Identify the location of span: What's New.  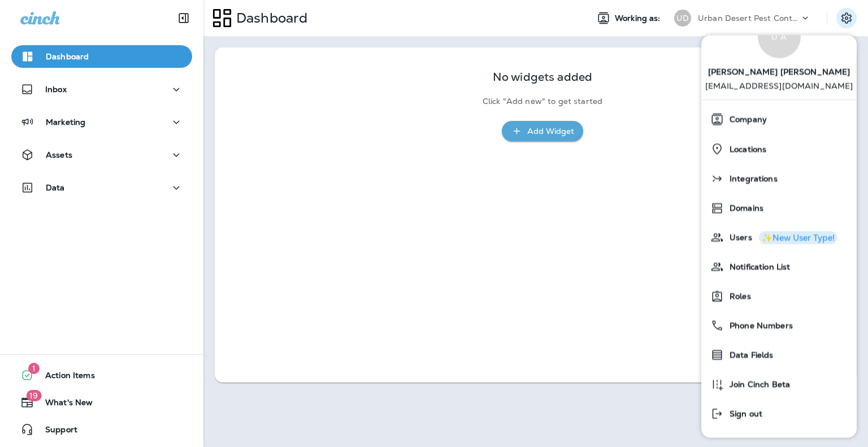
(63, 405).